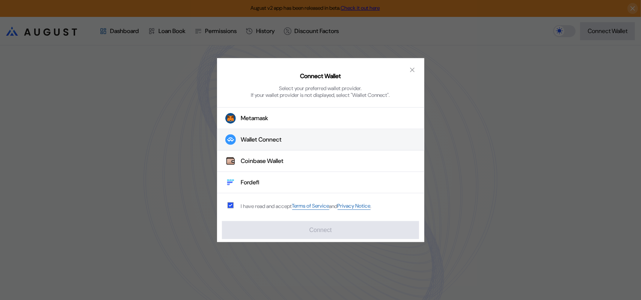 Image resolution: width=641 pixels, height=300 pixels. What do you see at coordinates (321, 140) in the screenshot?
I see `button: Wallet Connect` at bounding box center [321, 140].